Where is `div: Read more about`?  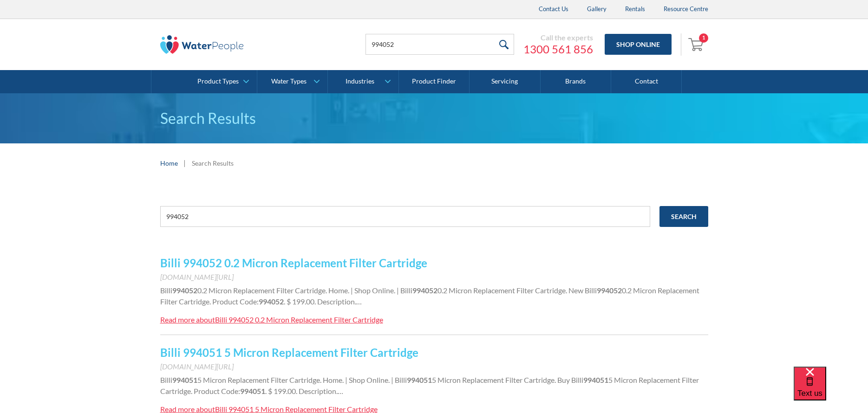
div: Read more about is located at coordinates (187, 320).